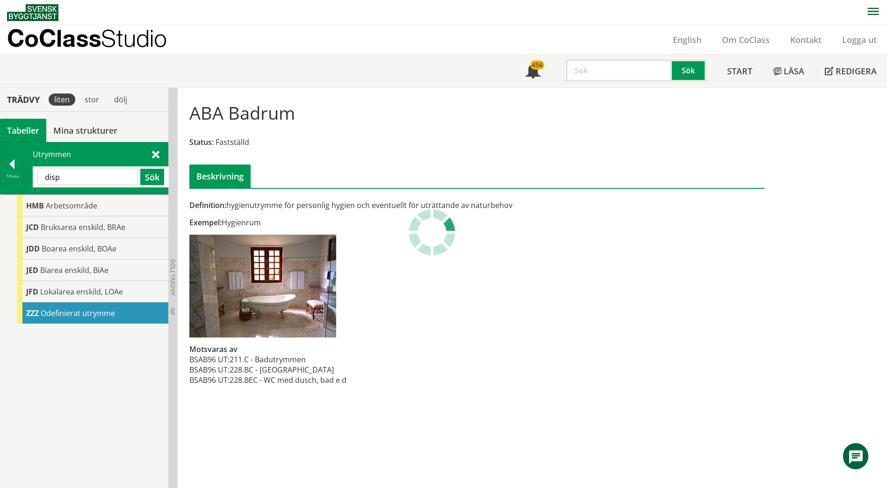 This screenshot has width=887, height=488. I want to click on div: Hygienrum, so click(378, 222).